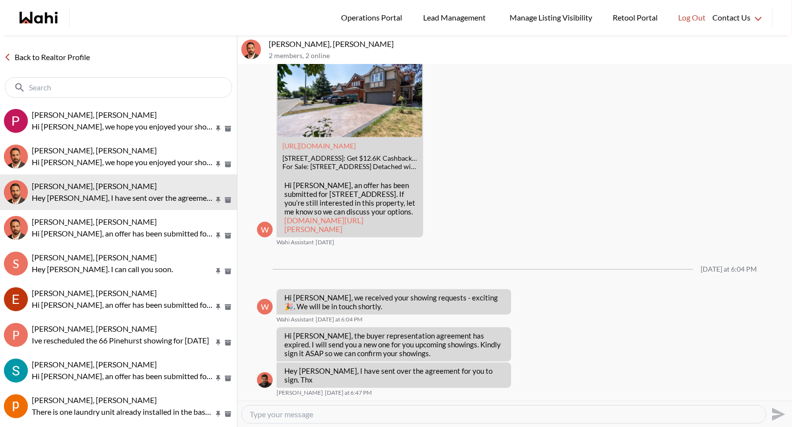 This screenshot has height=427, width=792. What do you see at coordinates (339, 319) in the screenshot?
I see `time: 2025-08-22T22:04:03.937Z` at bounding box center [339, 319].